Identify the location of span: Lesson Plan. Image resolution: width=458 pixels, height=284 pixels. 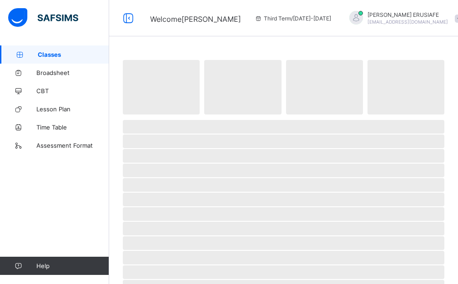
(73, 109).